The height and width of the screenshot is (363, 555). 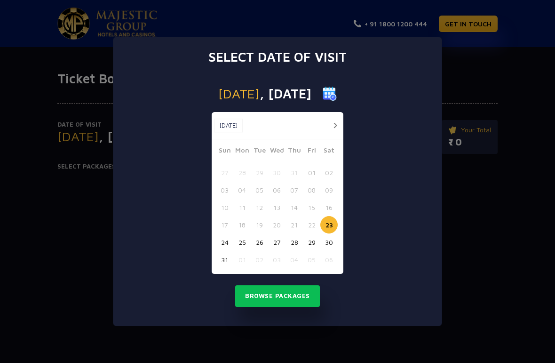 I want to click on span: Thu, so click(x=294, y=152).